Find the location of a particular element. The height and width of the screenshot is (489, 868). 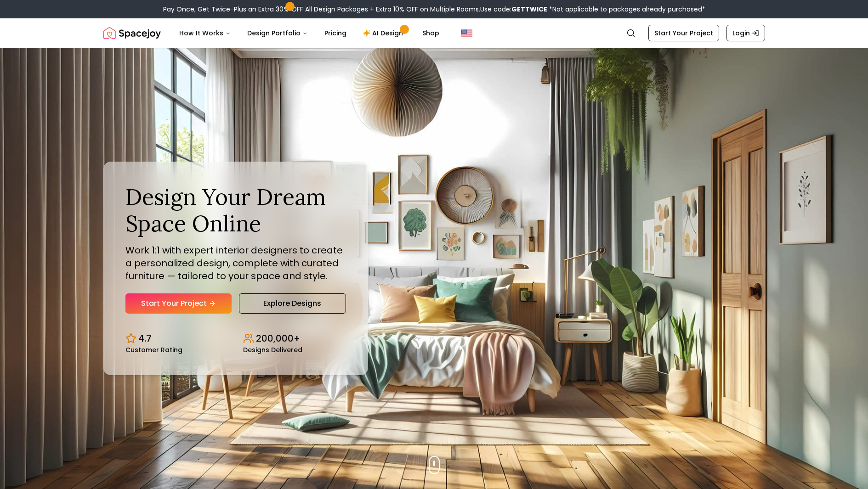

a: AI Design is located at coordinates (384, 33).